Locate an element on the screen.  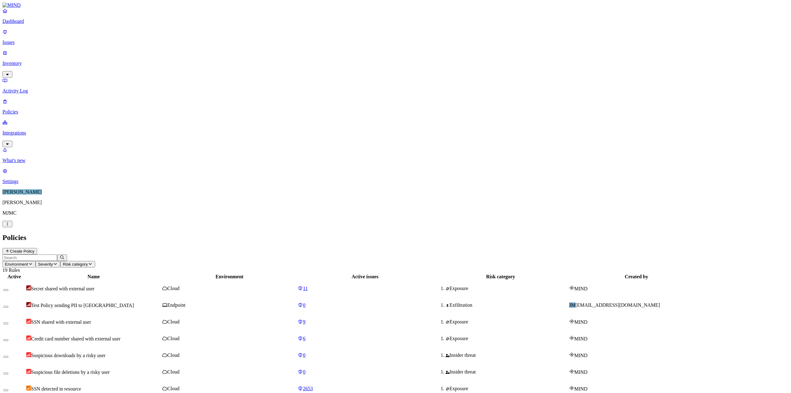
p: What's new is located at coordinates (395, 160).